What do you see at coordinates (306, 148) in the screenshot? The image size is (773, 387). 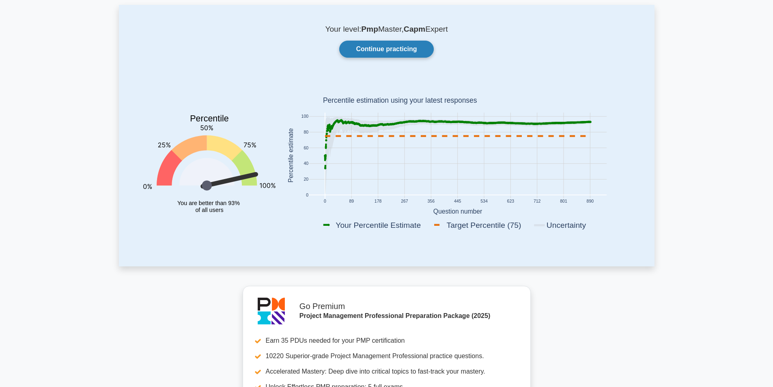 I see `text: 60` at bounding box center [306, 148].